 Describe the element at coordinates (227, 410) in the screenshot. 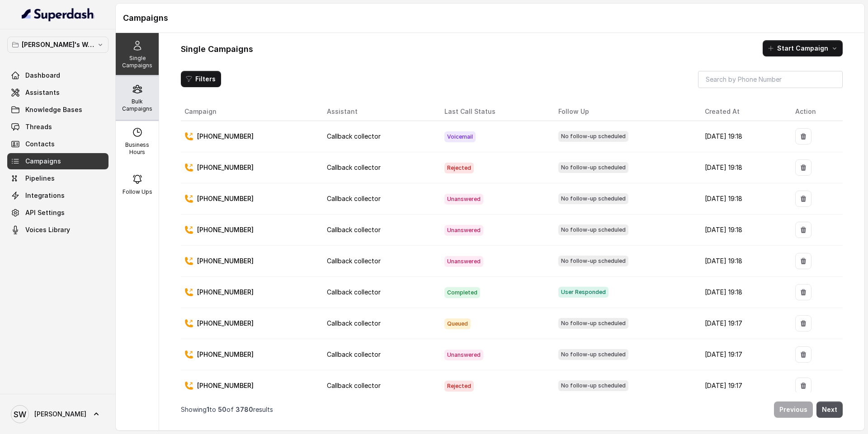

I see `p: Showing to of results` at that location.